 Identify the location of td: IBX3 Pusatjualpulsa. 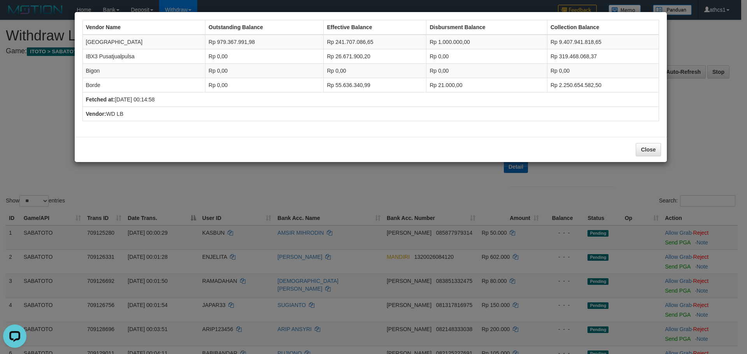
(144, 56).